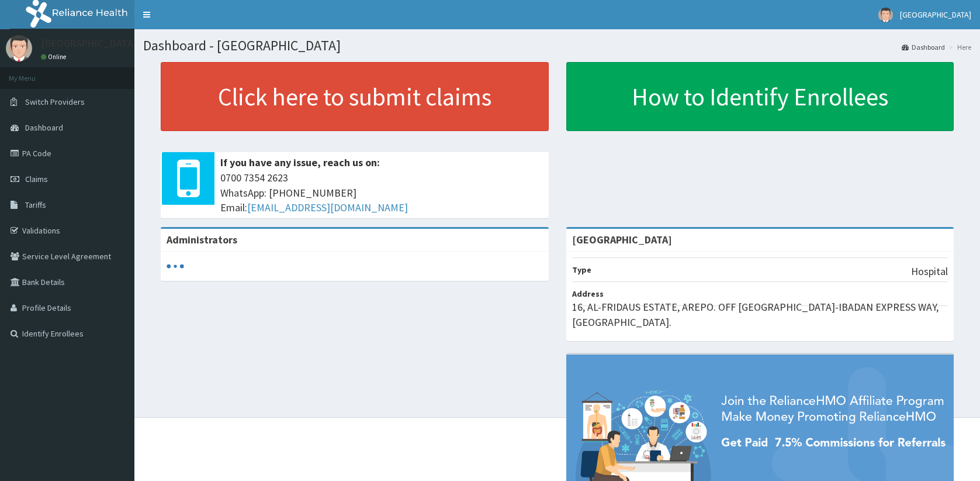 Image resolution: width=980 pixels, height=481 pixels. Describe the element at coordinates (924, 47) in the screenshot. I see `a: Dashboard` at that location.